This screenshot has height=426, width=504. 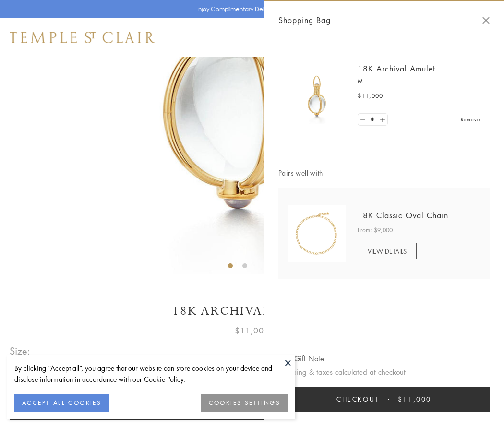 What do you see at coordinates (244, 403) in the screenshot?
I see `button: COOKIES SETTINGS` at bounding box center [244, 403].